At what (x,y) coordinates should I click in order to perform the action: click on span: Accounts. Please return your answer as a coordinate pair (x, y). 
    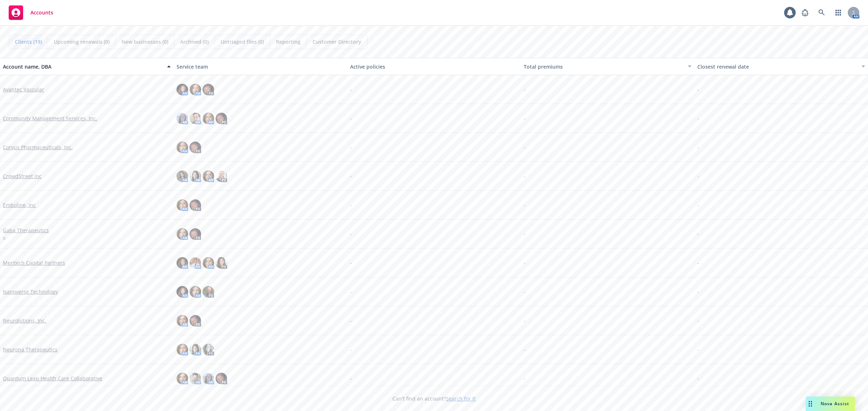
    Looking at the image, I should click on (42, 12).